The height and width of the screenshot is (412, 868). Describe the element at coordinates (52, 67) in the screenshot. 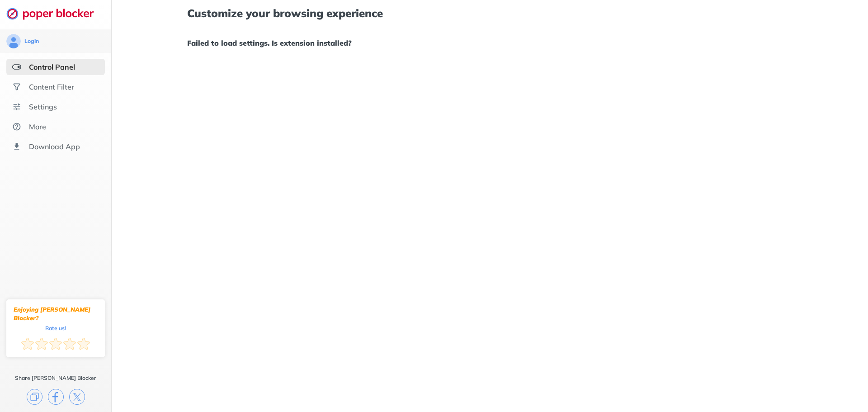

I see `div: Control Panel` at that location.